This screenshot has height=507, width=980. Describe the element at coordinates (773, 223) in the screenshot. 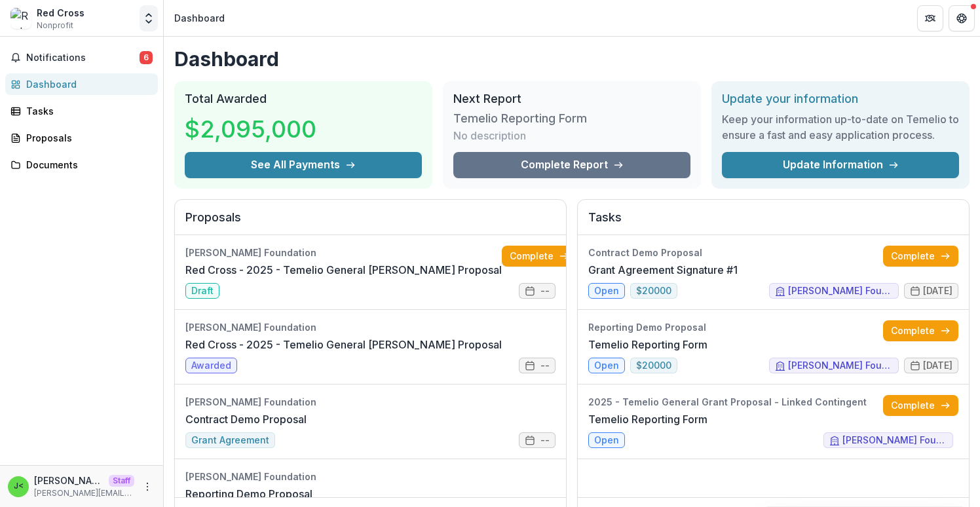

I see `h2: Tasks` at that location.